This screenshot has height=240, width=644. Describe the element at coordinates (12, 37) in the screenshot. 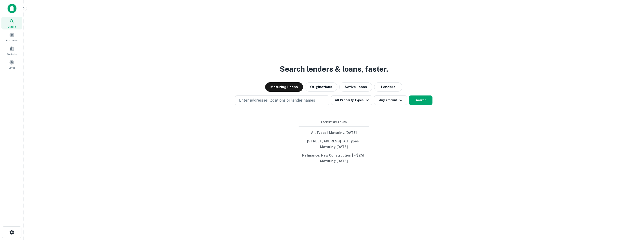

I see `a: Borrowers` at that location.